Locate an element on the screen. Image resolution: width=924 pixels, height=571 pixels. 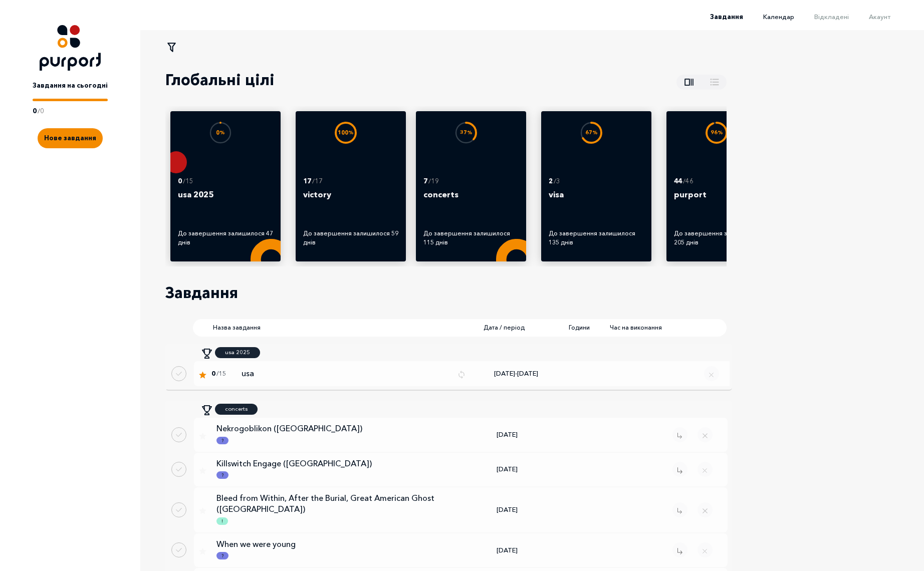
div: До завершення залишилося 205 днів is located at coordinates (721, 238).